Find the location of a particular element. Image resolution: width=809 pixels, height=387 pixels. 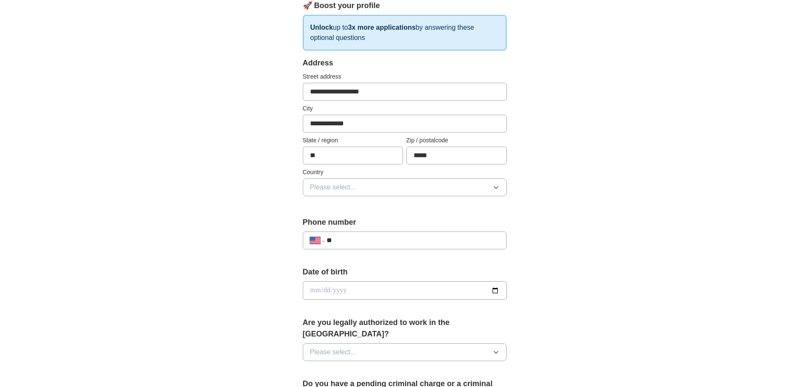

label: Zip / postalcode is located at coordinates (456, 140).